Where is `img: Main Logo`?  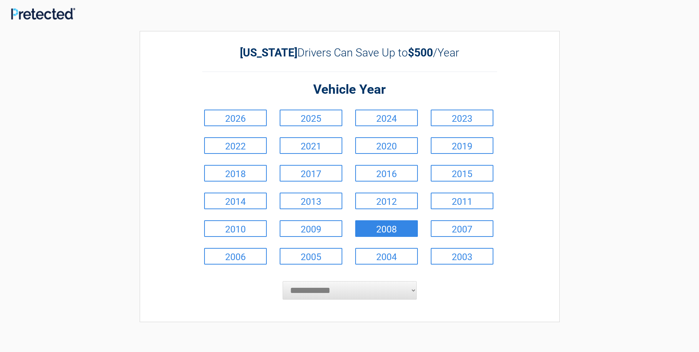 img: Main Logo is located at coordinates (43, 13).